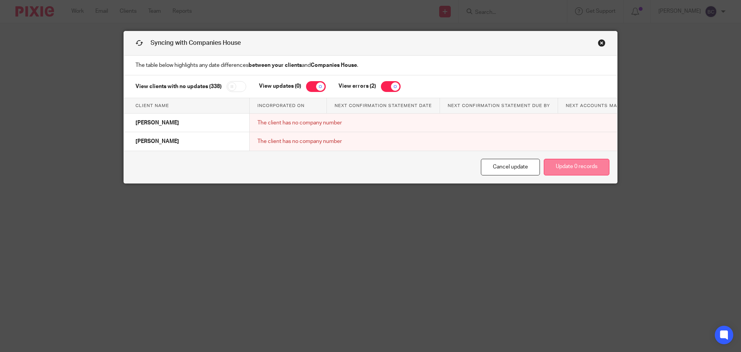 This screenshot has width=741, height=352. What do you see at coordinates (275, 65) in the screenshot?
I see `strong: between your clients` at bounding box center [275, 65].